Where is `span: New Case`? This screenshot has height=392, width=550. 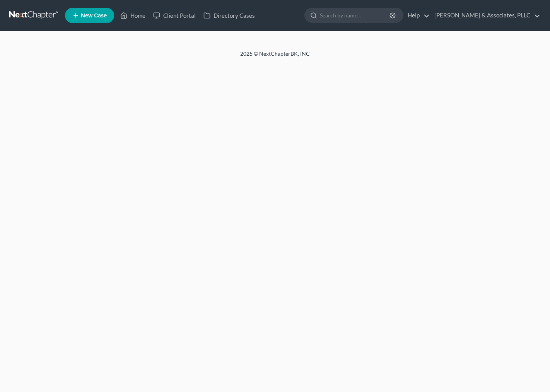
span: New Case is located at coordinates (93, 16).